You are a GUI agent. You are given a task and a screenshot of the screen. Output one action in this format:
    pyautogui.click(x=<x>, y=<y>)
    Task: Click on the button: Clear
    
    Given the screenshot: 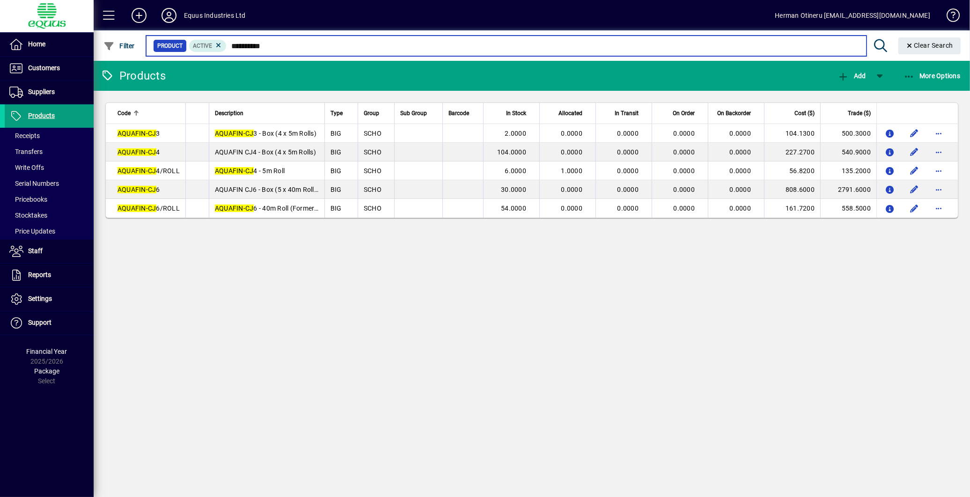 What is the action you would take?
    pyautogui.click(x=930, y=46)
    